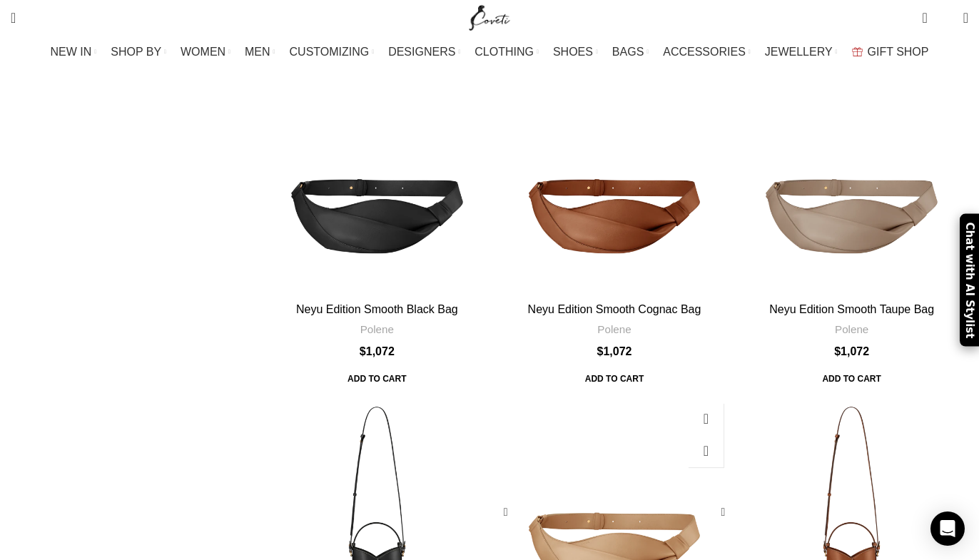  What do you see at coordinates (13, 18) in the screenshot?
I see `div: Search` at bounding box center [13, 18].